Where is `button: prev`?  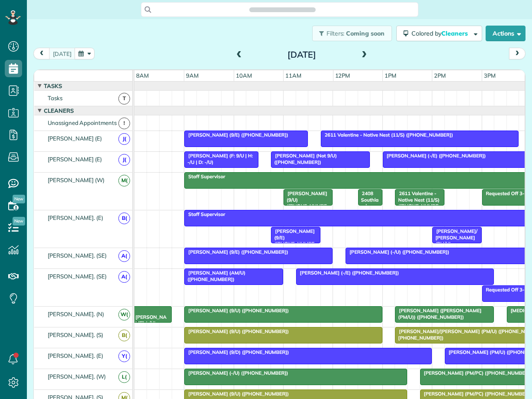 button: prev is located at coordinates (41, 54).